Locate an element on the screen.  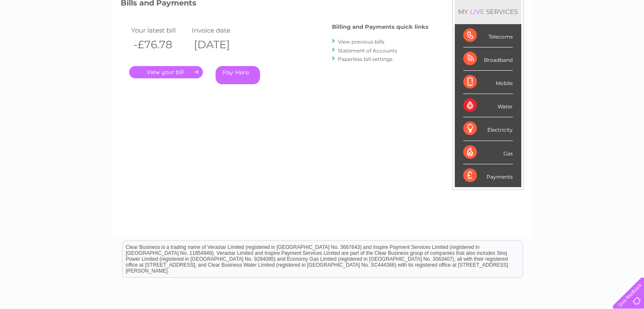
a: Telecoms is located at coordinates (553, 39).